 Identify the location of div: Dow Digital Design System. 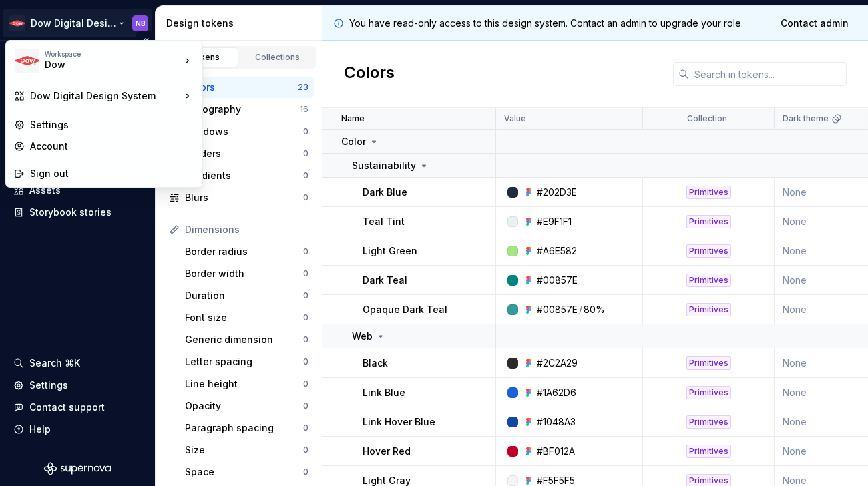
(106, 96).